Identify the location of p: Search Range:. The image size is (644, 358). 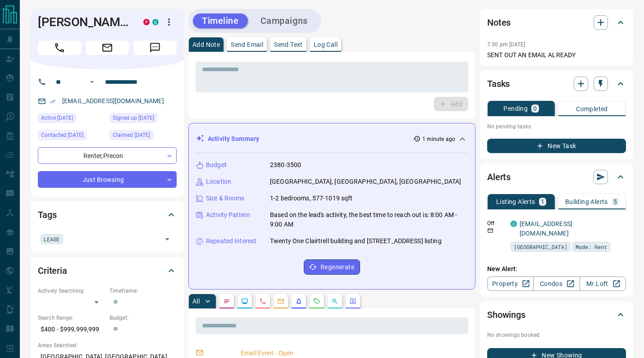
(71, 318).